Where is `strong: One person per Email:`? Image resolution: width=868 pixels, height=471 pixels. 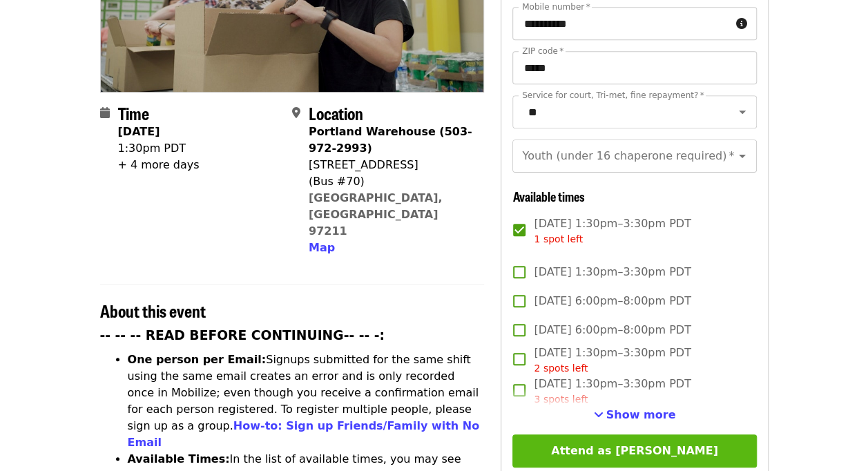
strong: One person per Email: is located at coordinates (197, 359).